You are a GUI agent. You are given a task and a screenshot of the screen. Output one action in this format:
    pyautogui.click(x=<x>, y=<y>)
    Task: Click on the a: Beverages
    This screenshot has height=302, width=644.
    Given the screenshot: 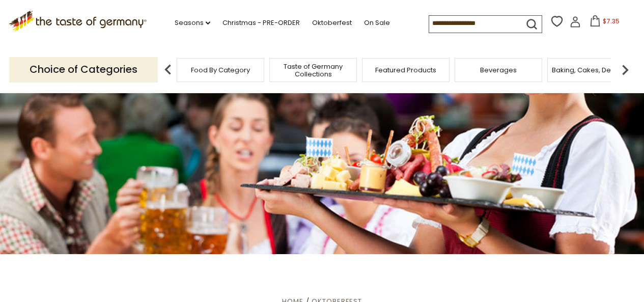 What is the action you would take?
    pyautogui.click(x=498, y=70)
    